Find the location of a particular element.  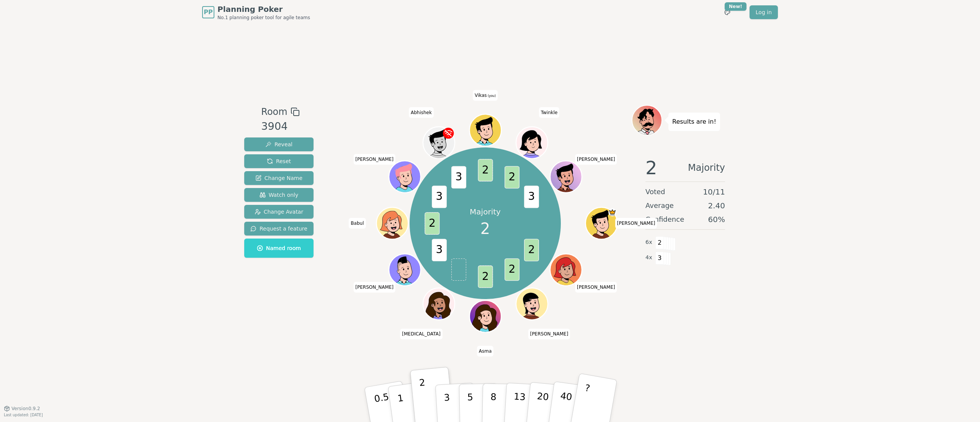

button: Version0.9.2 is located at coordinates (22, 408).